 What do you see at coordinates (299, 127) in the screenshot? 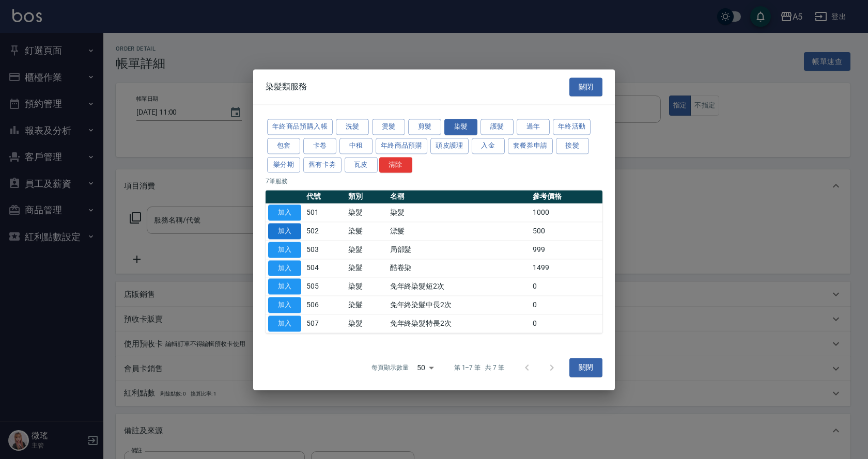
I see `button: 年終商品預購入帳` at bounding box center [299, 127].